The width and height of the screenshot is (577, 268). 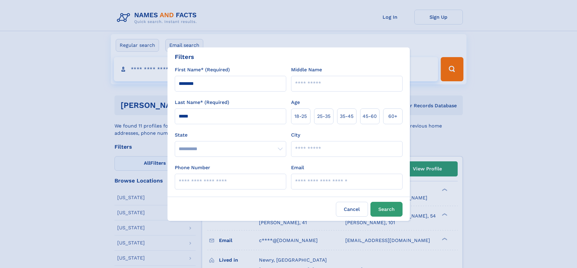 What do you see at coordinates (295, 135) in the screenshot?
I see `label: City` at bounding box center [295, 135].